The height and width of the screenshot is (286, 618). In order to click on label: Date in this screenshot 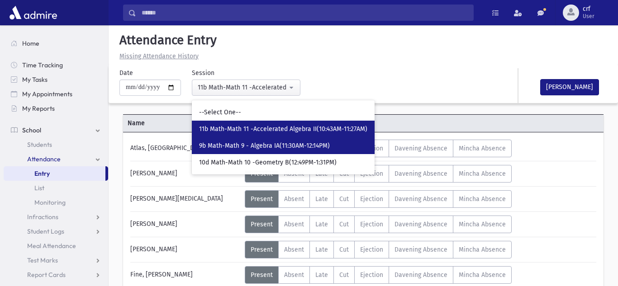, I will do `click(126, 73)`.